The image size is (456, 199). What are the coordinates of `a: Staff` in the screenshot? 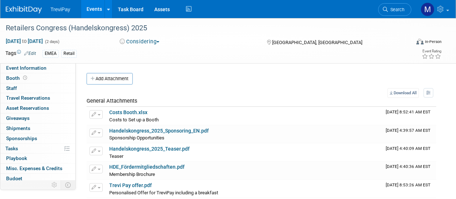 It's located at (38, 88).